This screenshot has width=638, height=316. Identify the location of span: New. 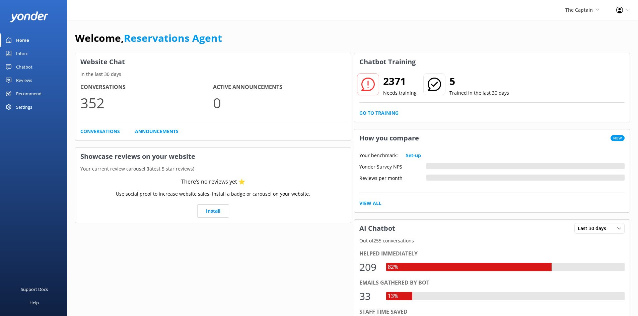
(617, 138).